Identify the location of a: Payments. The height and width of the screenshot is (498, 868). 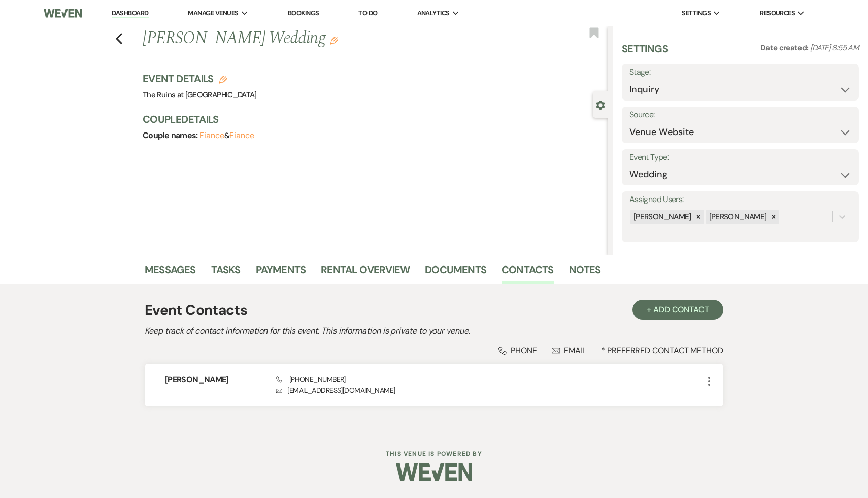
(280, 273).